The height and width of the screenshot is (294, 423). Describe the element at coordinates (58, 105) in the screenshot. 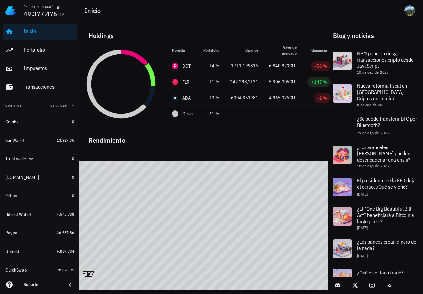

I see `span: Total CLP` at that location.